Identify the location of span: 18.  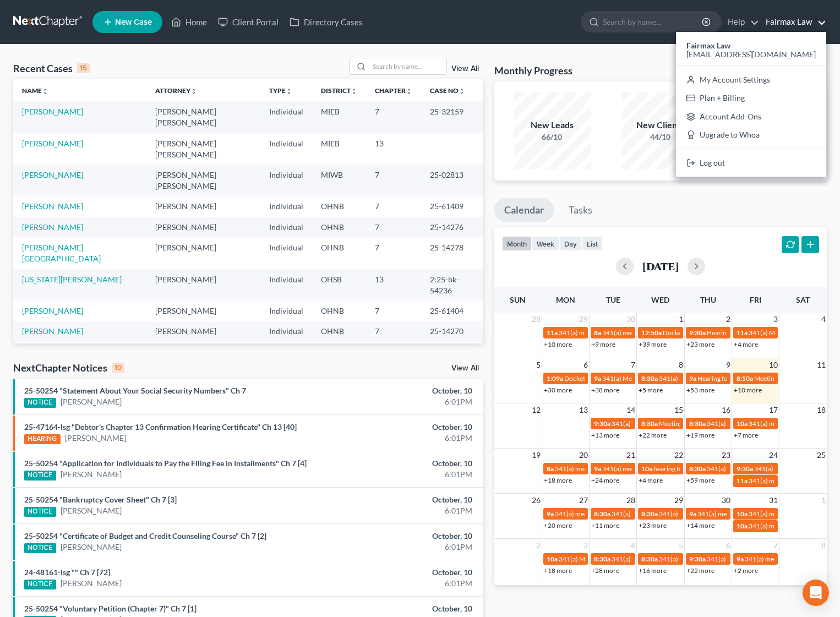
(822, 410).